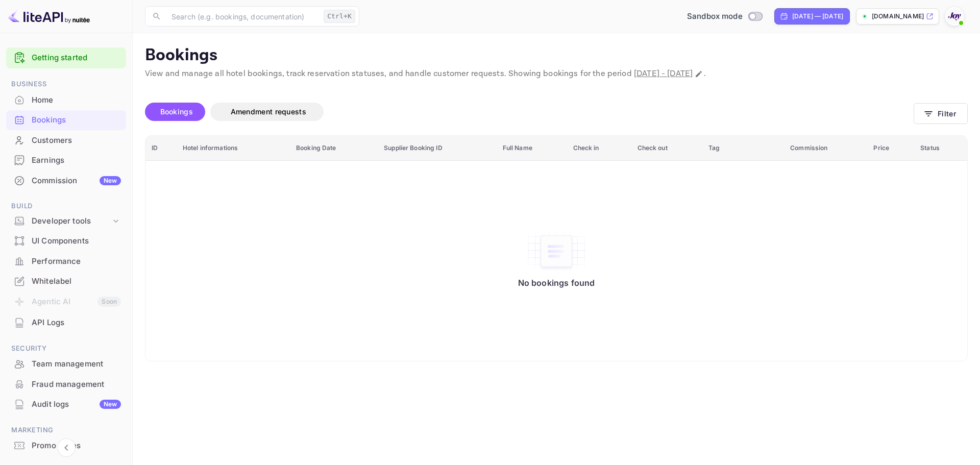 The width and height of the screenshot is (980, 465). Describe the element at coordinates (176, 111) in the screenshot. I see `span: Bookings` at that location.